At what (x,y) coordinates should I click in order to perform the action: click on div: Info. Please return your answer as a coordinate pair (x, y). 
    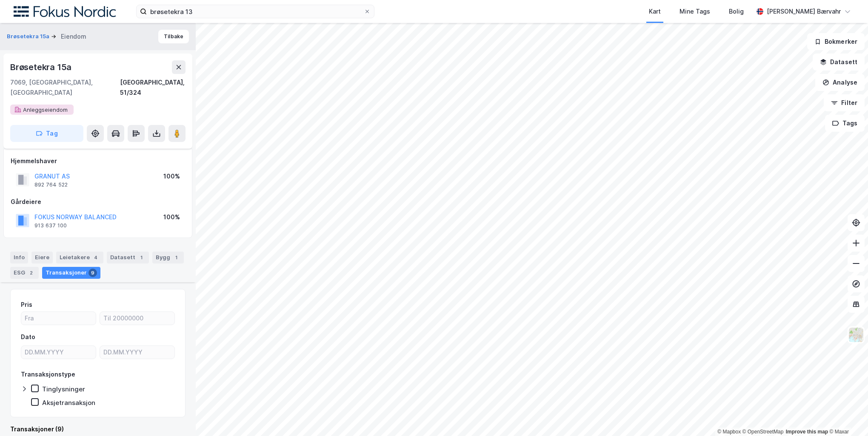
    Looking at the image, I should click on (19, 258).